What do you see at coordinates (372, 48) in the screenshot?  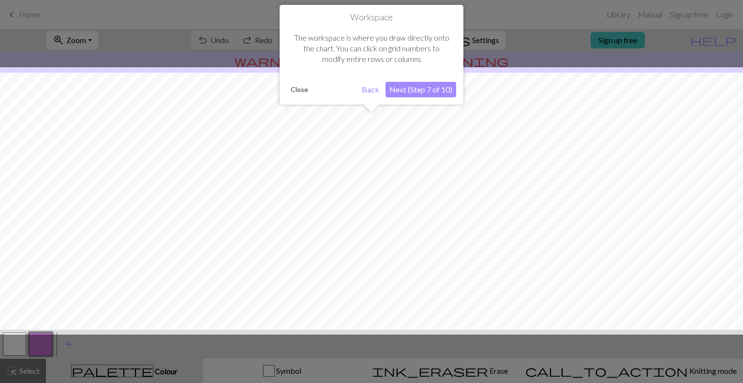 I see `div: The workspace is where you draw directly onto the chart. You can click on grid numbers to modify ...` at bounding box center [372, 48].